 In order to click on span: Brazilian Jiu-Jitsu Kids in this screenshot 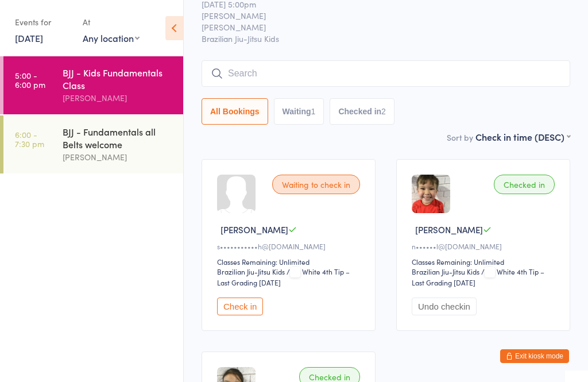, I will do `click(386, 39)`.